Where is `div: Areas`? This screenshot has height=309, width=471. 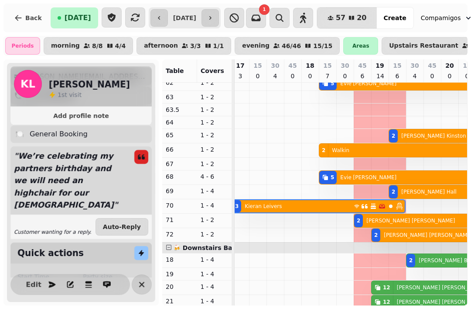
div: Areas is located at coordinates (361, 46).